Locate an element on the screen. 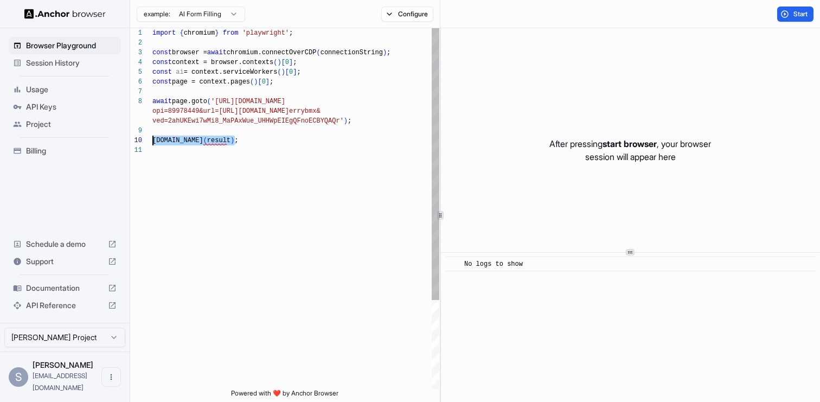  div: Browser Playground is located at coordinates (65, 46).